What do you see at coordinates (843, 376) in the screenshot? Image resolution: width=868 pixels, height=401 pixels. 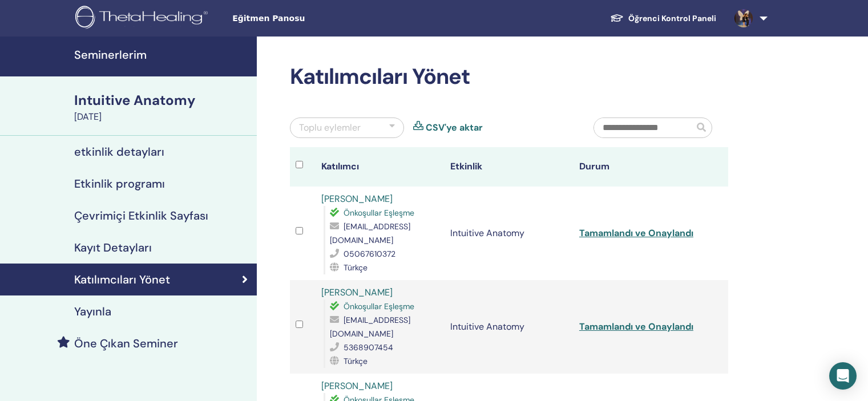 I see `div: Open Intercom Messenger` at bounding box center [843, 376].